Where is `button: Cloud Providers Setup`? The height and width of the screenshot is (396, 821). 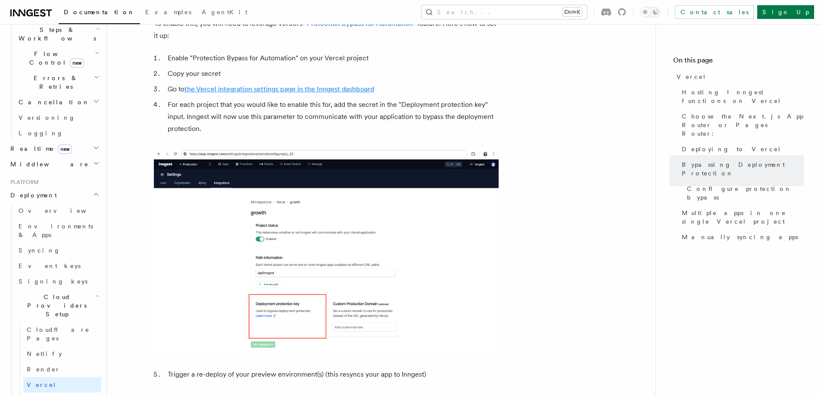 button: Cloud Providers Setup is located at coordinates (58, 306).